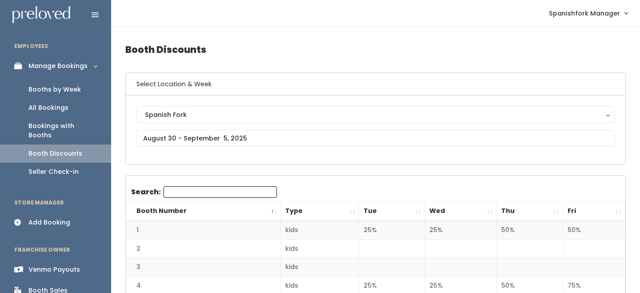 The image size is (640, 293). I want to click on th: Tue: activate to sort column ascending, so click(392, 211).